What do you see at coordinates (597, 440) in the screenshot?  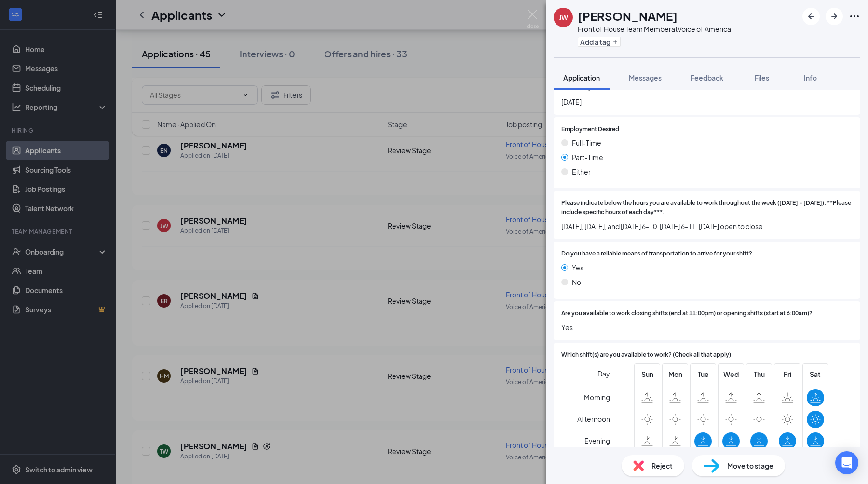 I see `span: Evening` at bounding box center [597, 440].